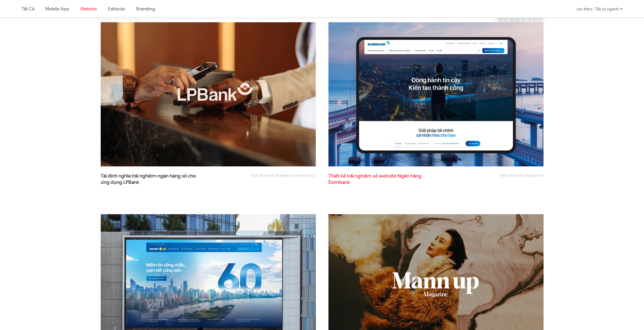 This screenshot has width=644, height=330. Describe the element at coordinates (209, 94) in the screenshot. I see `img: LPBank Thumb` at that location.